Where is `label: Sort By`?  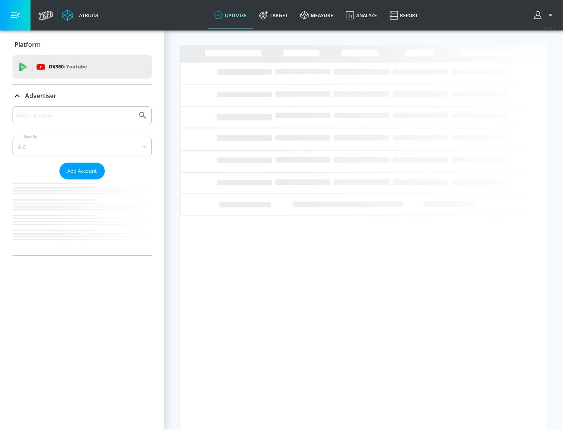 label: Sort By is located at coordinates (31, 136).